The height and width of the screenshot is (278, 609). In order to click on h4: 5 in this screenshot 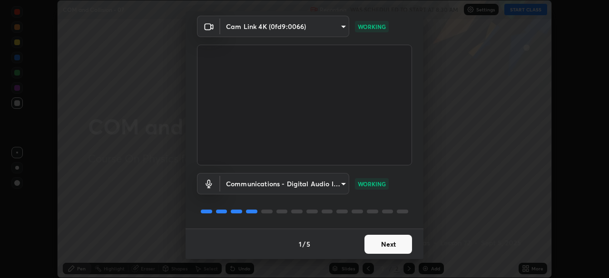, I will do `click(308, 244)`.